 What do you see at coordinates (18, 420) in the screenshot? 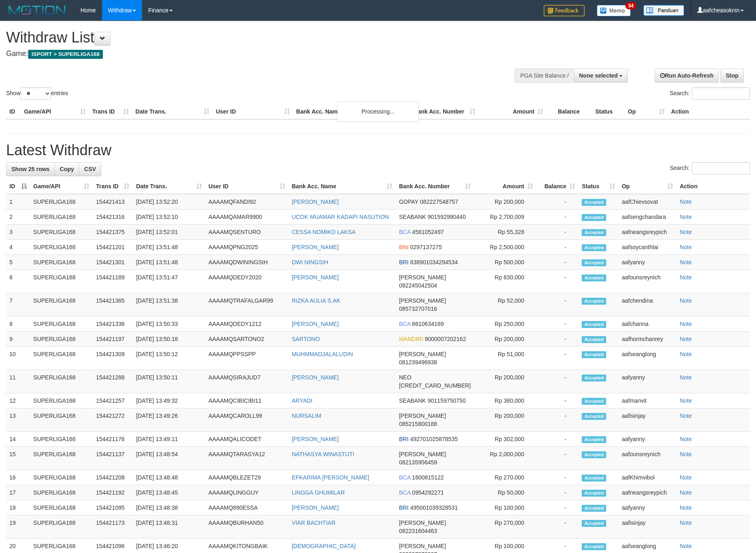
I see `td: 13` at bounding box center [18, 420].